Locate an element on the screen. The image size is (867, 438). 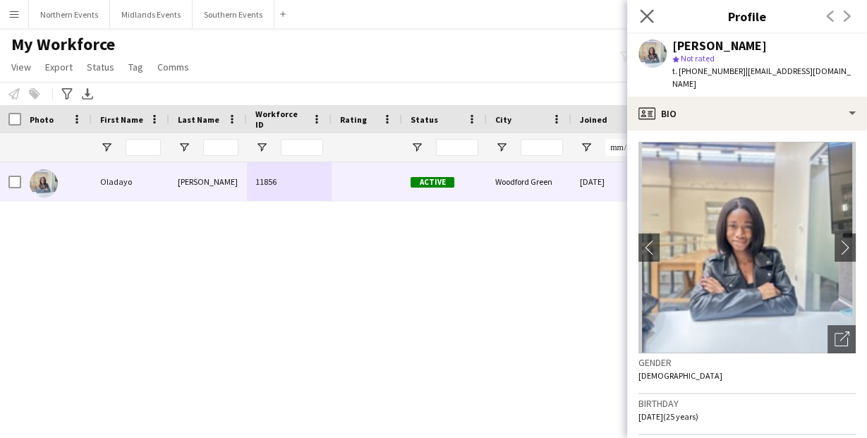
input: Status Filter Input is located at coordinates (457, 147).